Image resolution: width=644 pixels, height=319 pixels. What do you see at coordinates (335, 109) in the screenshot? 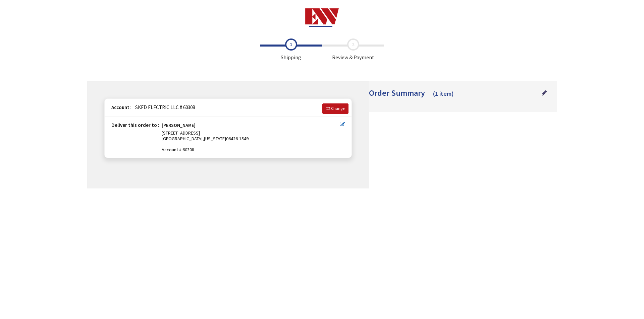
I see `a: Change` at bounding box center [335, 109].